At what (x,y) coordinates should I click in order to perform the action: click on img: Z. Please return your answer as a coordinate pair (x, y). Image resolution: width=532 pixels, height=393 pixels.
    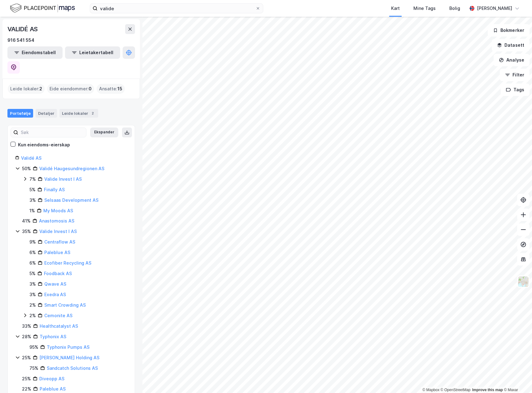
    Looking at the image, I should click on (523, 282).